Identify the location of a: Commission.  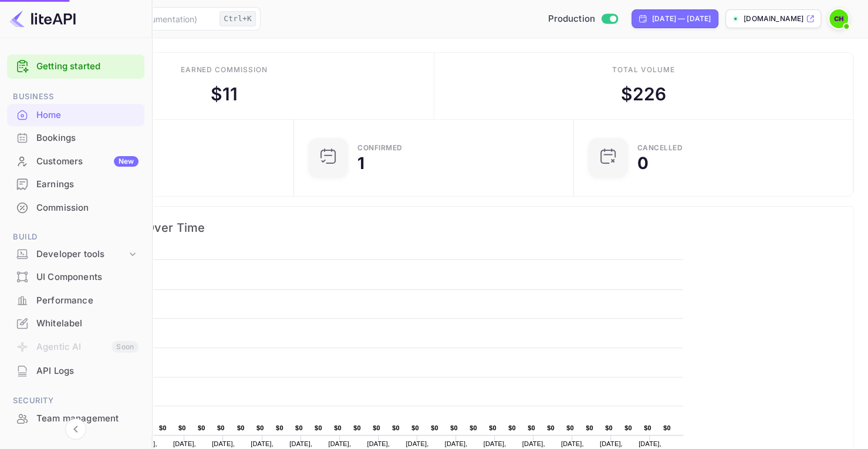
(76, 207).